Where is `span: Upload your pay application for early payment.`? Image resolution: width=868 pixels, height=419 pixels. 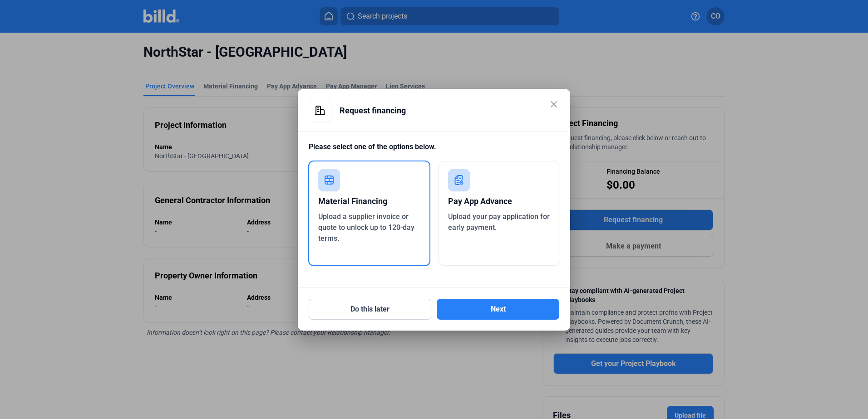 span: Upload your pay application for early payment. is located at coordinates (499, 222).